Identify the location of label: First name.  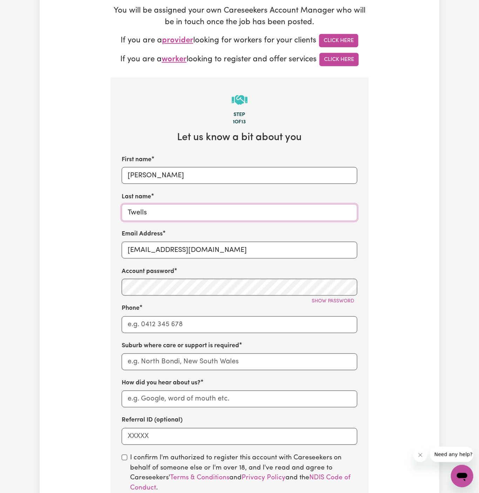
(136, 160).